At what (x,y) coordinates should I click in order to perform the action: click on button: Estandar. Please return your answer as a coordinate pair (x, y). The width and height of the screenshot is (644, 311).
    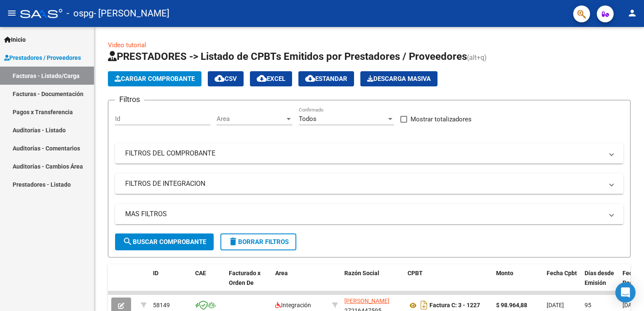
    Looking at the image, I should click on (326, 79).